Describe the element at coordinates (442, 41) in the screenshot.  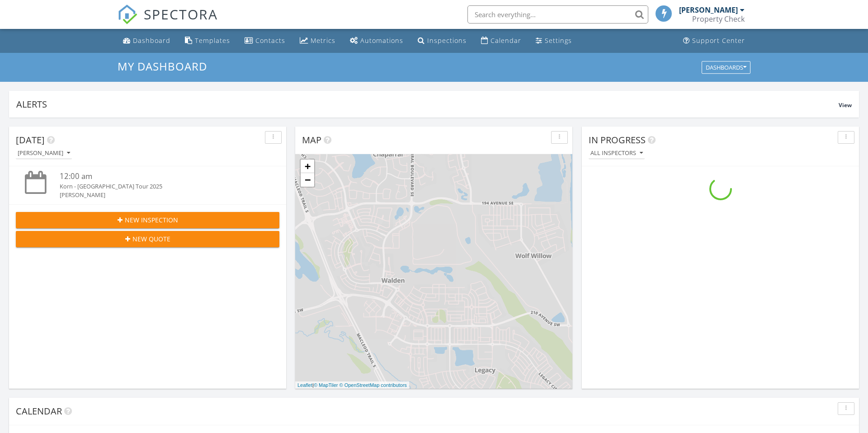
I see `a: Inspections` at that location.